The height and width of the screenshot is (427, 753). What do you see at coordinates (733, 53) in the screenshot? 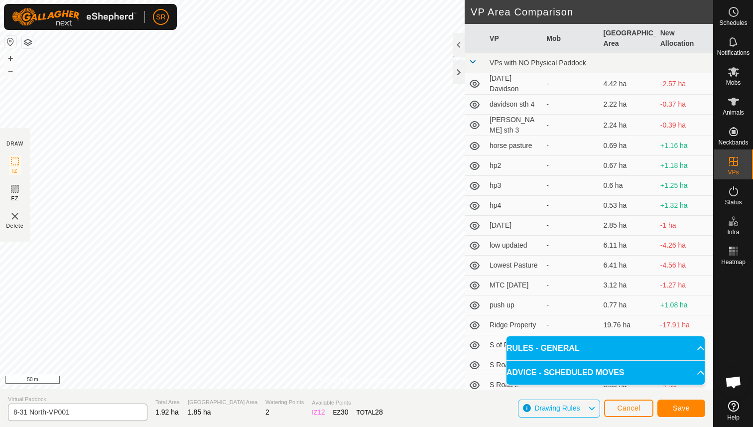
I see `span: Notifications` at bounding box center [733, 53].